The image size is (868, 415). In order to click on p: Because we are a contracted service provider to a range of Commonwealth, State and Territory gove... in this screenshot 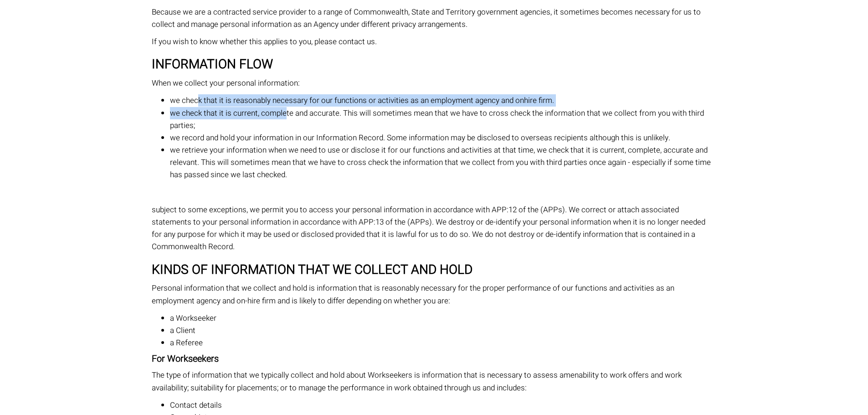, I will do `click(434, 19)`.